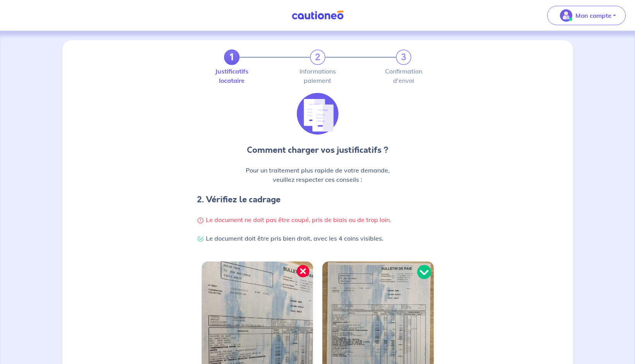  What do you see at coordinates (318, 150) in the screenshot?
I see `p: Comment charger vos justificatifs ?` at bounding box center [318, 150].